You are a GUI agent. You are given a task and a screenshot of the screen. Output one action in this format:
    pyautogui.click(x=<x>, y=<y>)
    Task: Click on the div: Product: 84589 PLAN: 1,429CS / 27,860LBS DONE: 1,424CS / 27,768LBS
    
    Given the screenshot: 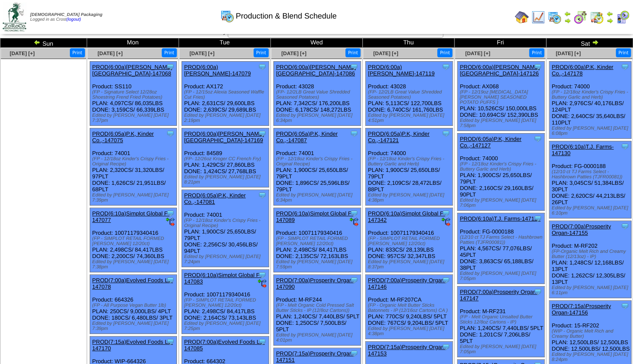 What is the action you would take?
    pyautogui.click(x=225, y=158)
    